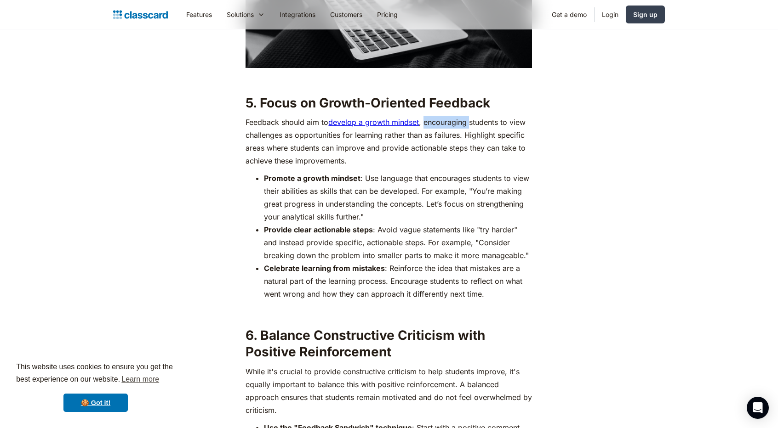 The height and width of the screenshot is (428, 778). Describe the element at coordinates (388, 142) in the screenshot. I see `p: Feedback should aim to , encouraging students to view challenges as opportunities for learning ra...` at that location.